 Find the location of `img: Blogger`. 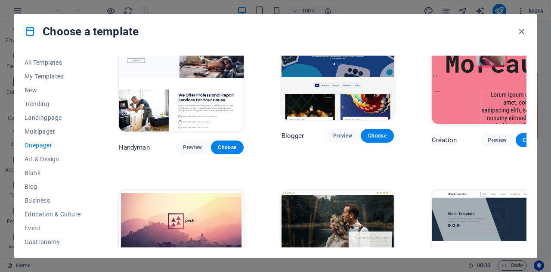

img: Blogger is located at coordinates (338, 68).